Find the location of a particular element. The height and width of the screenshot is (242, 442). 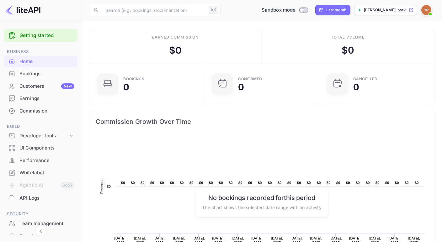

div: Fraud management is located at coordinates (47, 236).